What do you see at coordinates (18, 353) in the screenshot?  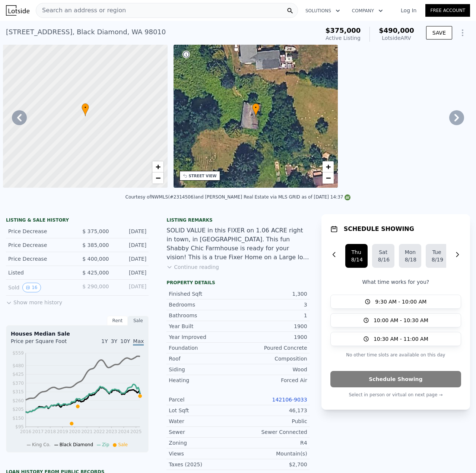 I see `tspan: $559` at bounding box center [18, 353].